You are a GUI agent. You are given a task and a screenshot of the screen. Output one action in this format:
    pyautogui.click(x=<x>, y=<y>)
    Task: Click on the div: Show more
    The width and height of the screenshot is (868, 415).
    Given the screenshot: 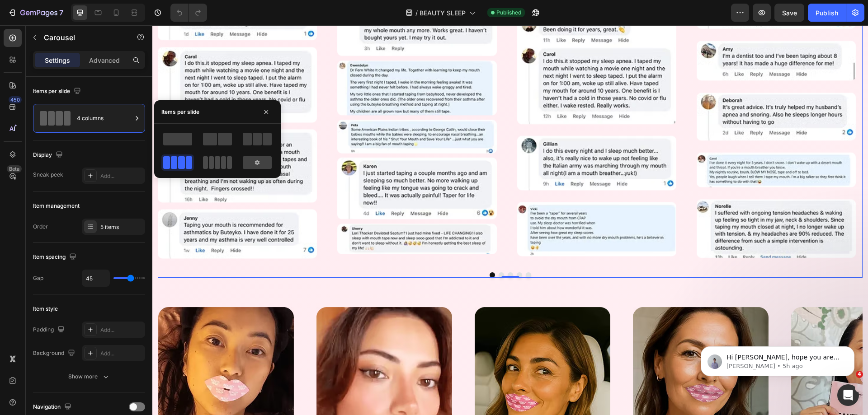 What is the action you would take?
    pyautogui.click(x=89, y=377)
    